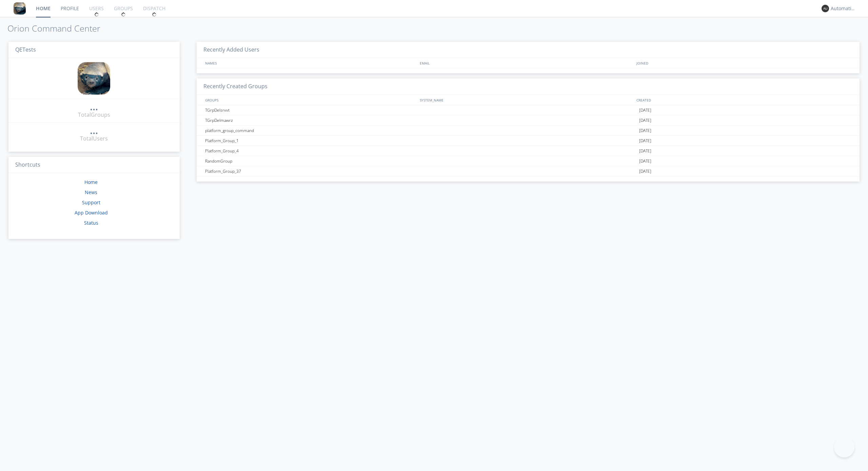  Describe the element at coordinates (94, 115) in the screenshot. I see `div: Total Groups` at that location.